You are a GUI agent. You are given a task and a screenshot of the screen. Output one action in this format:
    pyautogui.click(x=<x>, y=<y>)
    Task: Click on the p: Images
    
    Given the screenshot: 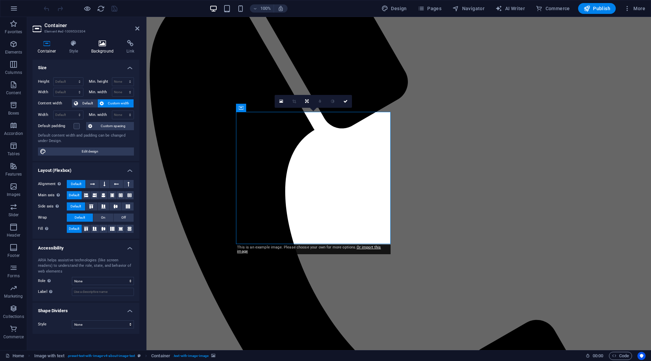 What is the action you would take?
    pyautogui.click(x=14, y=195)
    